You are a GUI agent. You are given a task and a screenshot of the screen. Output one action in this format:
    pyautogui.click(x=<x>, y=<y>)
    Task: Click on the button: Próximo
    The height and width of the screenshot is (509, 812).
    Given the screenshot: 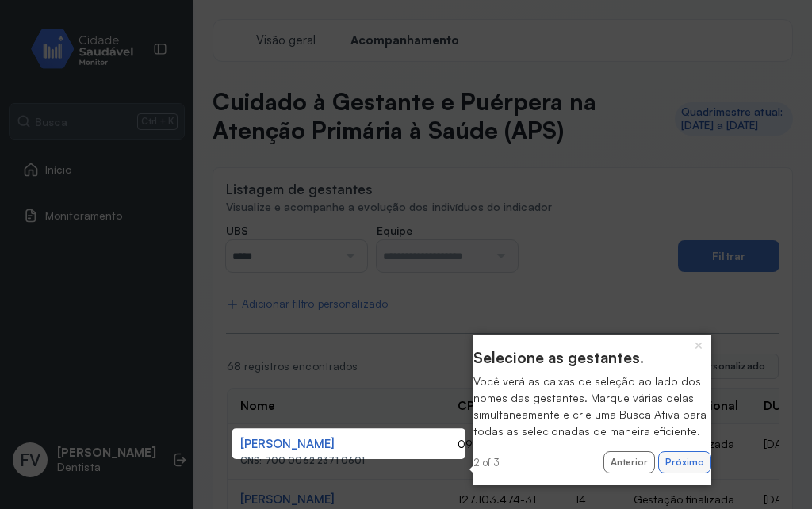 What is the action you would take?
    pyautogui.click(x=684, y=462)
    